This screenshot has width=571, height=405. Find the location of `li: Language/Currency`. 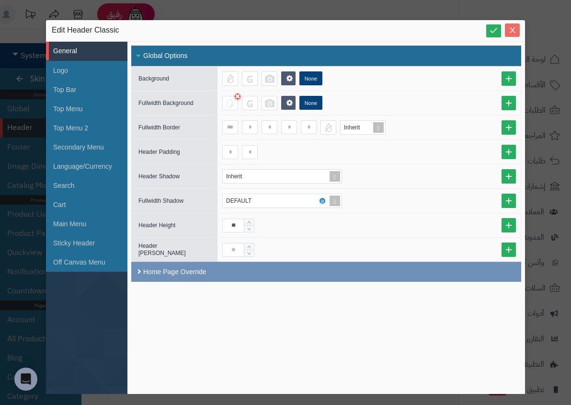

li: Language/Currency is located at coordinates (87, 166).